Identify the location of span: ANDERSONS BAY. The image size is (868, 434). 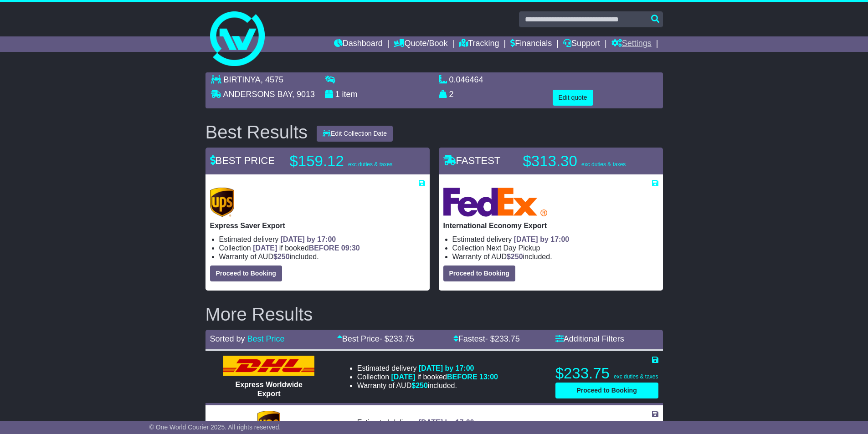
(258, 94).